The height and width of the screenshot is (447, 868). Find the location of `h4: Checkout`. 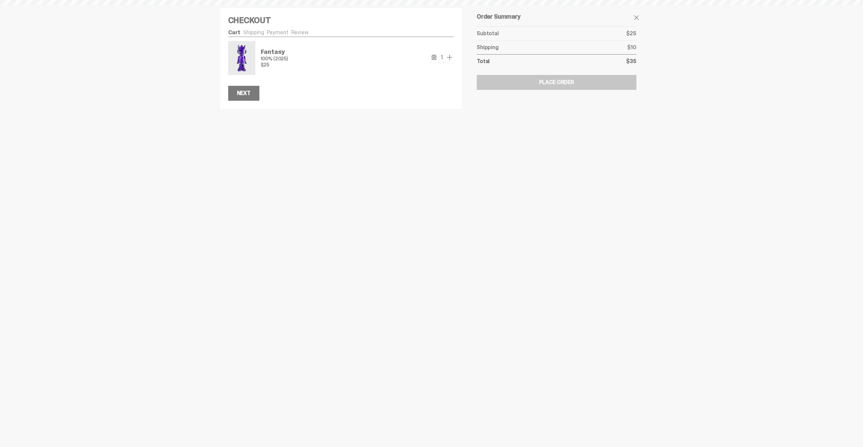

h4: Checkout is located at coordinates (341, 20).